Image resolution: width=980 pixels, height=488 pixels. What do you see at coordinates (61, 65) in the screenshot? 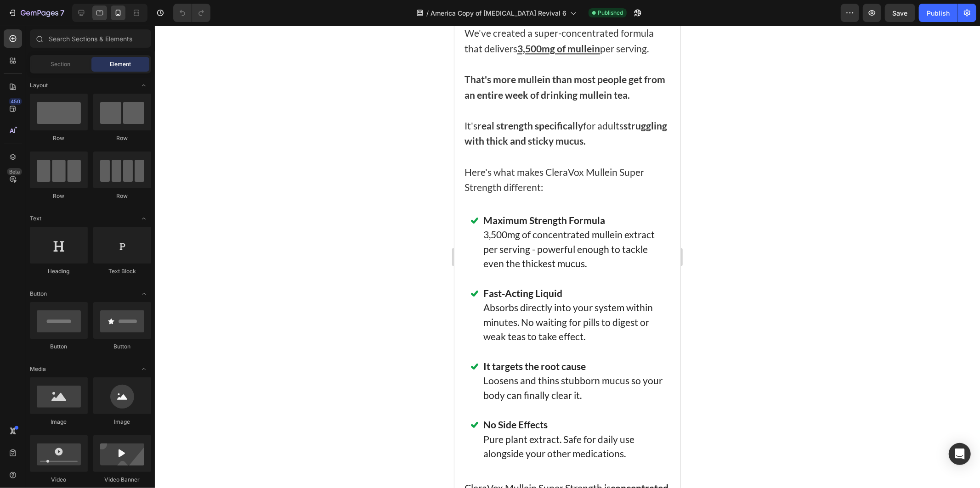
I see `span: Section` at bounding box center [61, 65].